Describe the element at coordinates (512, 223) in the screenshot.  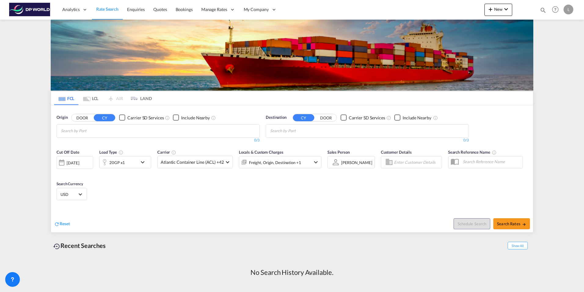
I see `button: Search Ratesicon-arrow-right` at that location.